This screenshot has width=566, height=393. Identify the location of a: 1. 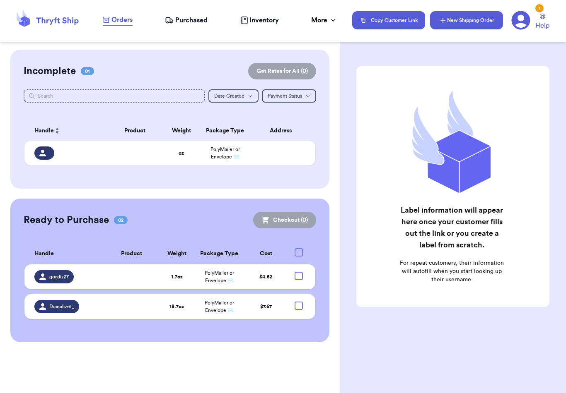
(520, 20).